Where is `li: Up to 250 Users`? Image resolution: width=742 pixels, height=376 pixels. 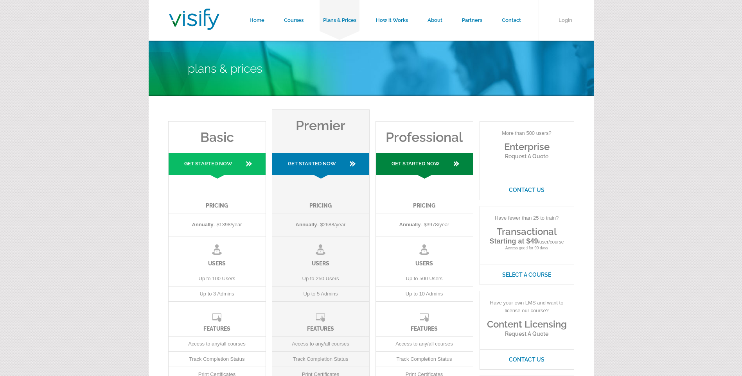 li: Up to 250 Users is located at coordinates (321, 279).